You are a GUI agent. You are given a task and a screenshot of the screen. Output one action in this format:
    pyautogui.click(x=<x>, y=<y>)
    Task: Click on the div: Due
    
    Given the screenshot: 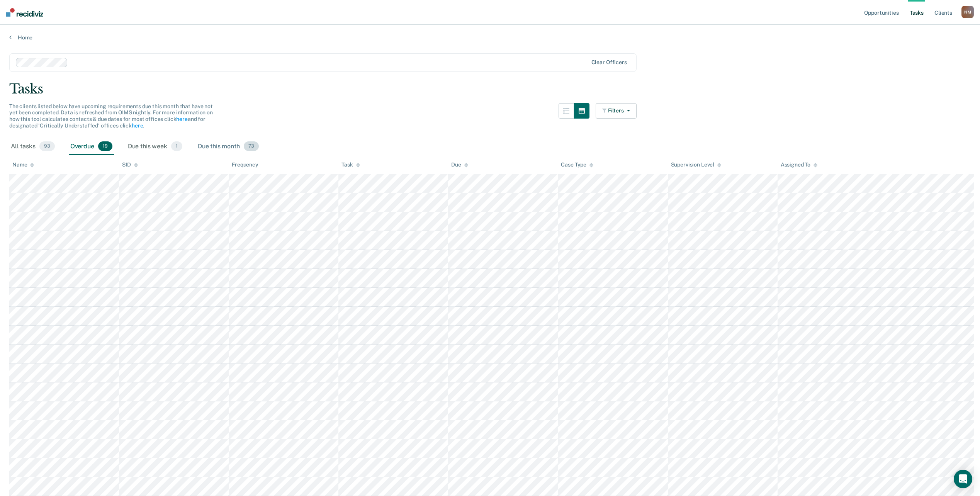 What is the action you would take?
    pyautogui.click(x=460, y=165)
    